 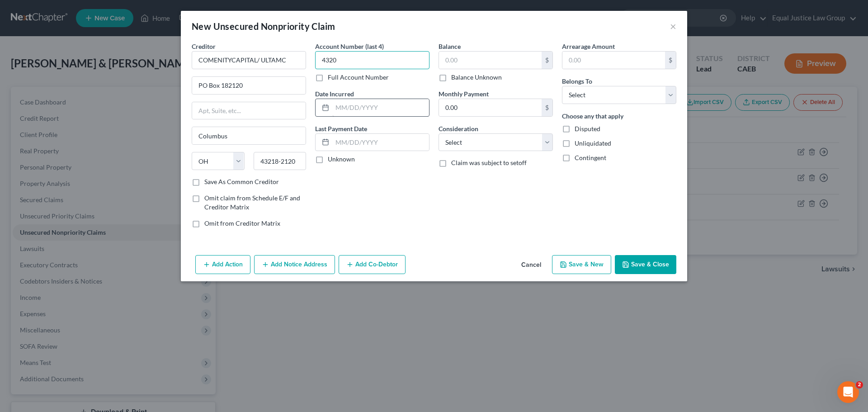 What do you see at coordinates (577, 81) in the screenshot?
I see `span: Belongs To` at bounding box center [577, 81].